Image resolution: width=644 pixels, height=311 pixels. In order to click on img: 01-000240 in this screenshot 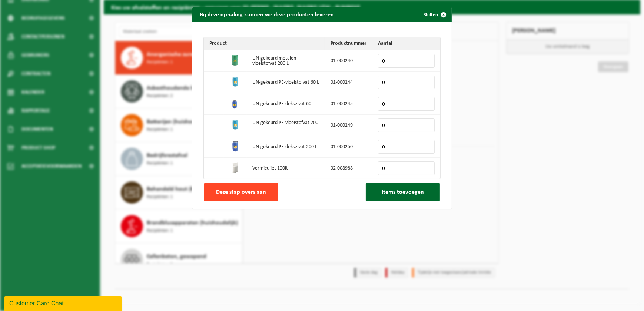, I will do `click(235, 61)`.